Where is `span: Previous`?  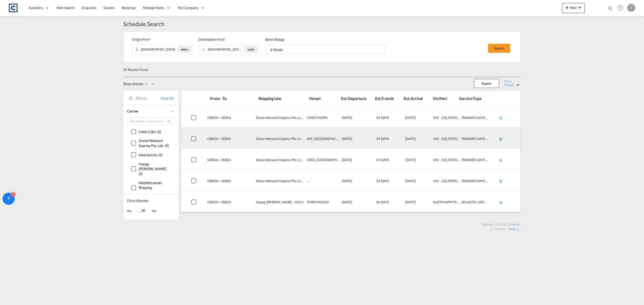 span: Previous is located at coordinates (500, 229).